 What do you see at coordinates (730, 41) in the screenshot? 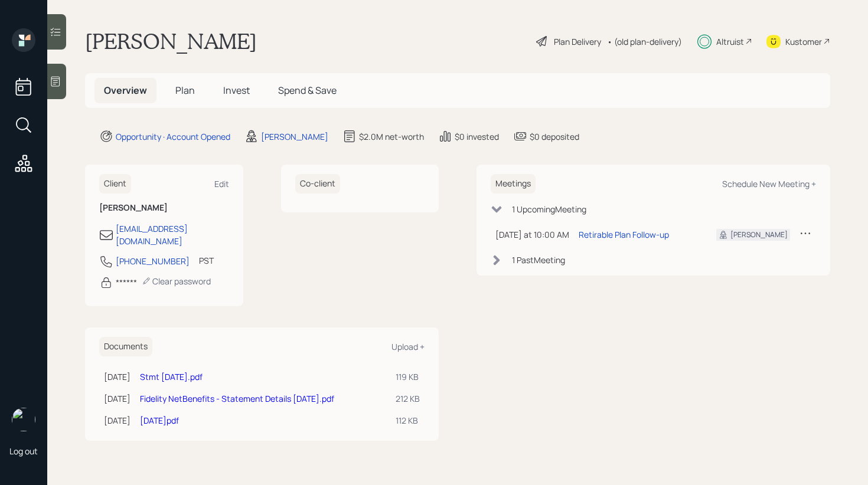
I see `div: Altruist` at bounding box center [730, 41].